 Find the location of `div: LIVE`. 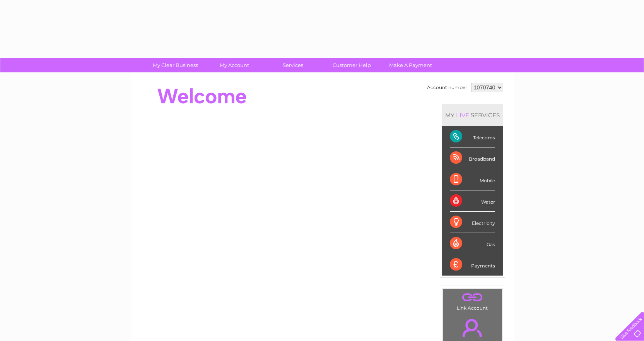

div: LIVE is located at coordinates (463, 115).